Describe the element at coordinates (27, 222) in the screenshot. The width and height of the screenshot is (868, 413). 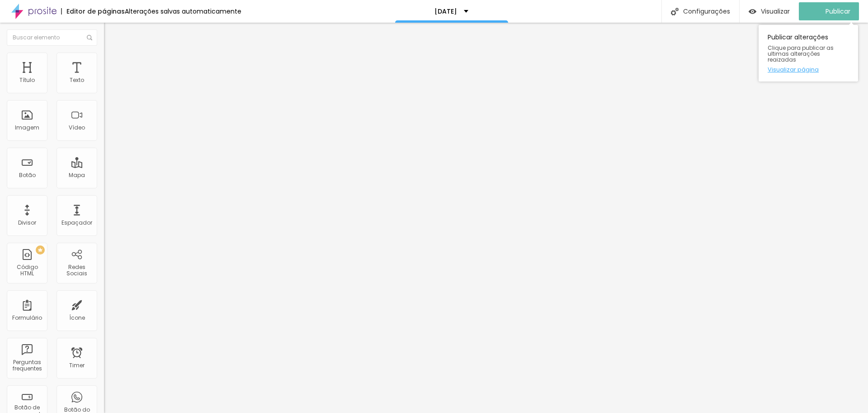
I see `div: Divisor` at that location.